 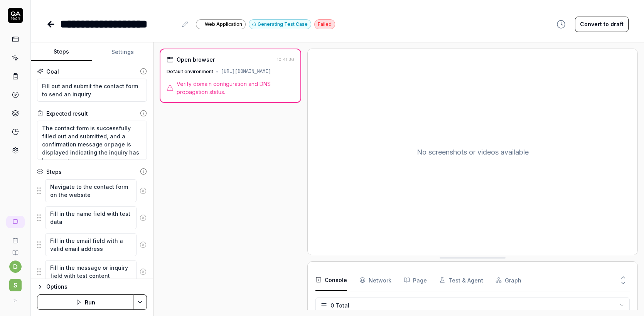 I want to click on div: Failed, so click(x=325, y=24).